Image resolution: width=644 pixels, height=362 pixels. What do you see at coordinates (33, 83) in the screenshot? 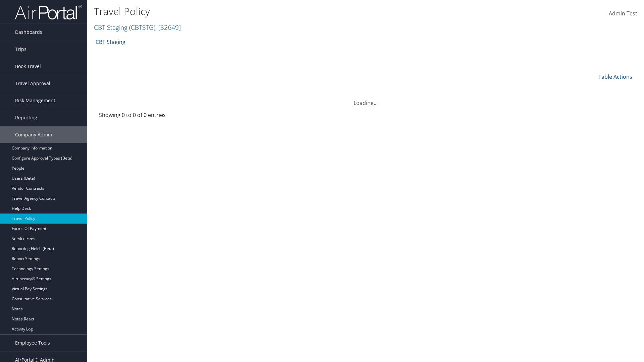
I see `span: Travel Approval` at bounding box center [33, 83].